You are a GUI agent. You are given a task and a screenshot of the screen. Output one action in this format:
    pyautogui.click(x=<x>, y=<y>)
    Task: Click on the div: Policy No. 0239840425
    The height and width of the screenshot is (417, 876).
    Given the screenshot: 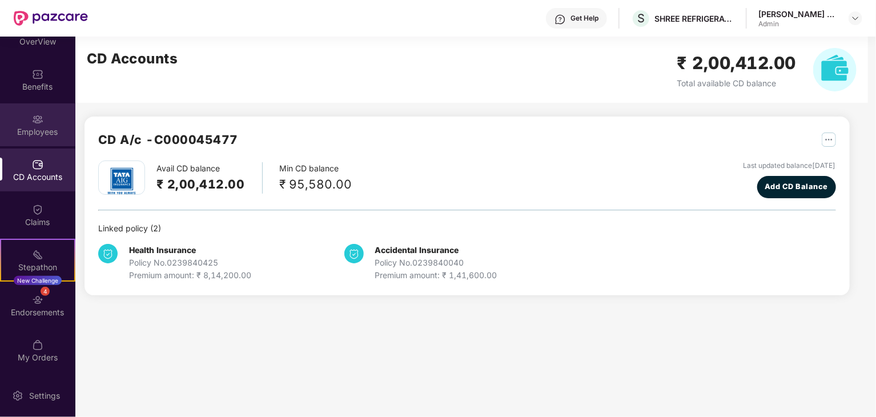 What is the action you would take?
    pyautogui.click(x=190, y=263)
    